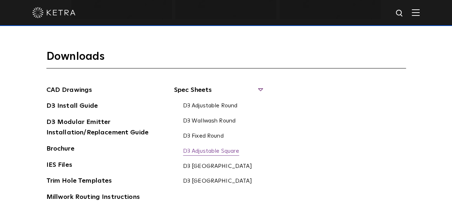 This screenshot has height=214, width=452. I want to click on a: Trim Hole Templates, so click(79, 181).